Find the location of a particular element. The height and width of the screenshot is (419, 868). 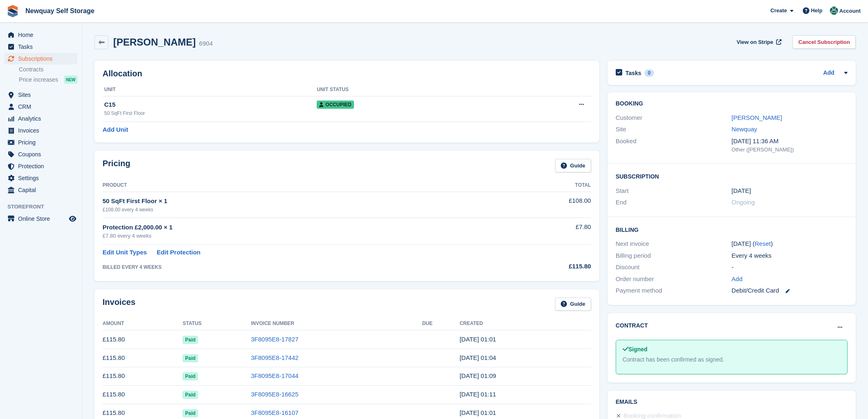

h2: Subscription is located at coordinates (731, 176).